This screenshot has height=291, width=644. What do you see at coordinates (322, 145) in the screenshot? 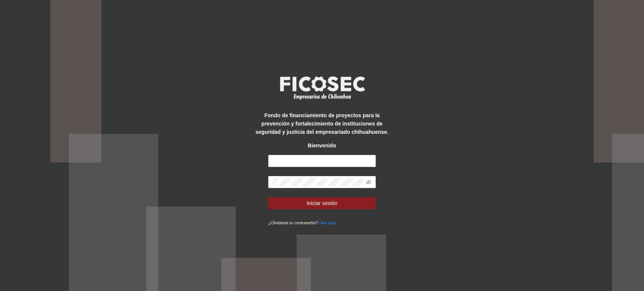
I see `strong: Bienvenido` at bounding box center [322, 145].